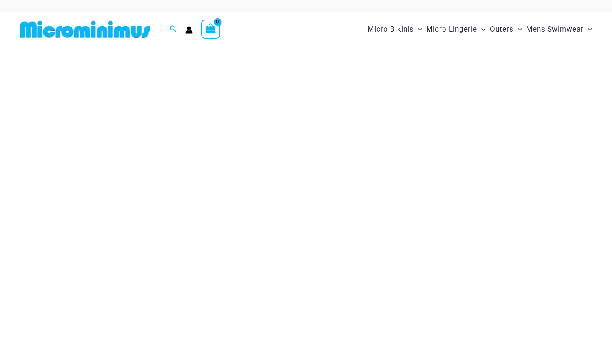 The image size is (612, 346). What do you see at coordinates (559, 29) in the screenshot?
I see `a: Mens SwimwearMenu ToggleMenu Toggle` at bounding box center [559, 29].